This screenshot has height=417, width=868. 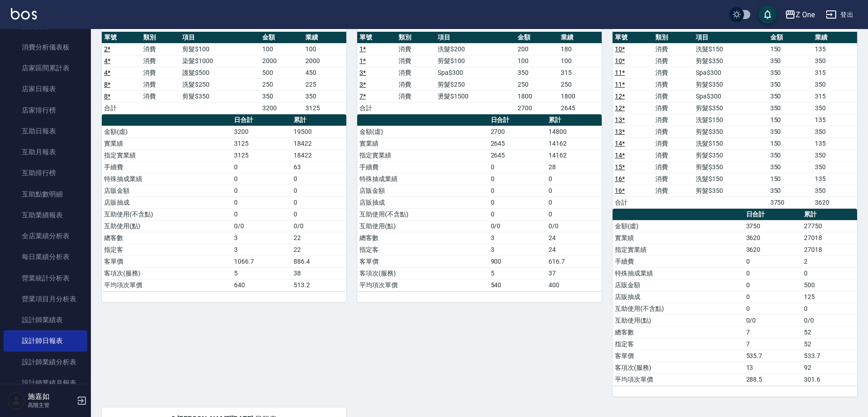 What do you see at coordinates (220, 61) in the screenshot?
I see `td: 染髮$1000` at bounding box center [220, 61].